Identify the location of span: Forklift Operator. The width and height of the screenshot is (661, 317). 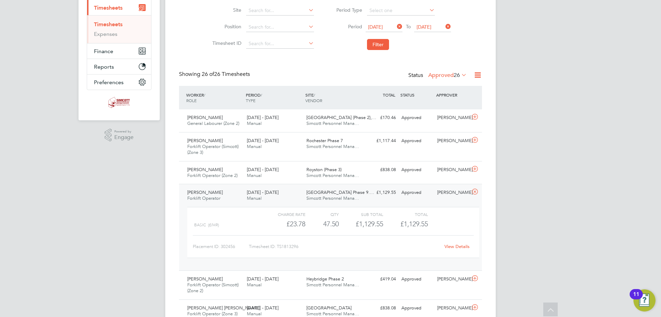
(204, 198).